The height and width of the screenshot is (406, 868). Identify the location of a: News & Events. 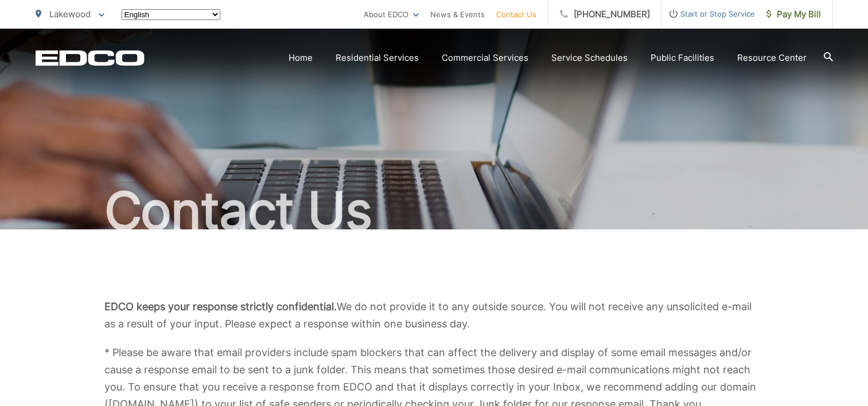
(457, 15).